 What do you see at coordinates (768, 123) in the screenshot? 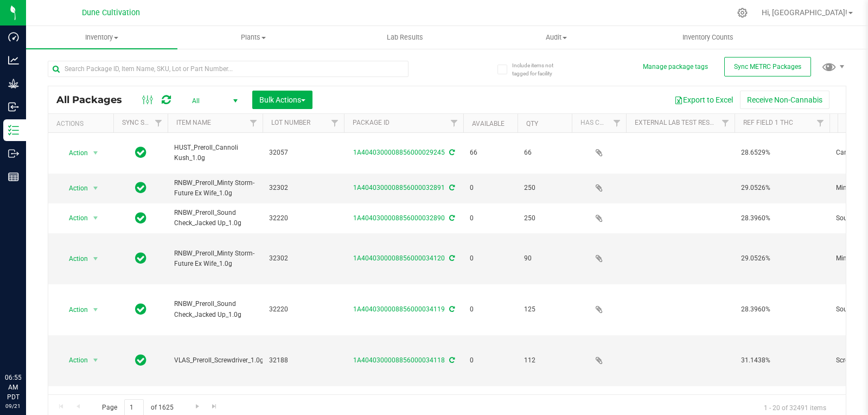
I see `a: Ref Field 1 THC` at bounding box center [768, 123].